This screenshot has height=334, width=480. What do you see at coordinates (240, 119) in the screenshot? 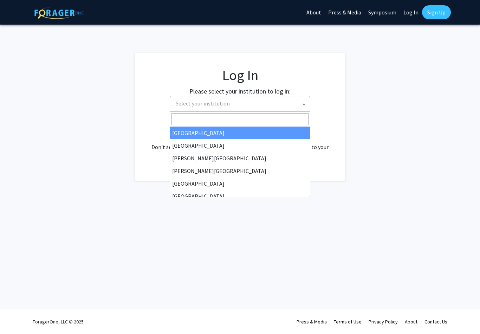
I see `input: Search` at bounding box center [240, 119].